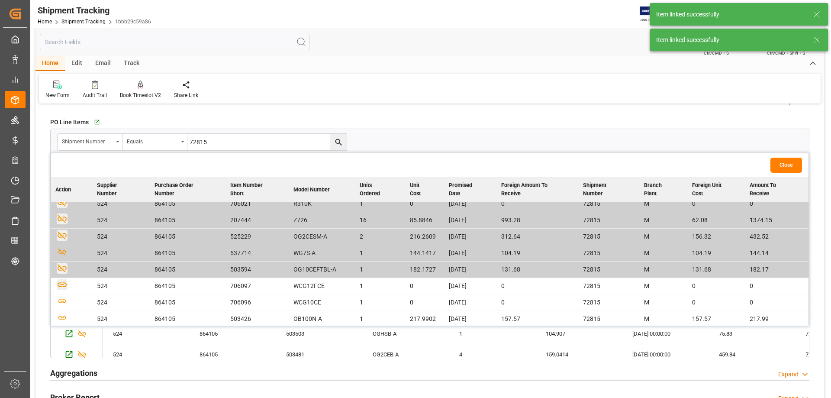 Image resolution: width=831 pixels, height=398 pixels. What do you see at coordinates (152, 140) in the screenshot?
I see `div: Equals` at bounding box center [152, 140].